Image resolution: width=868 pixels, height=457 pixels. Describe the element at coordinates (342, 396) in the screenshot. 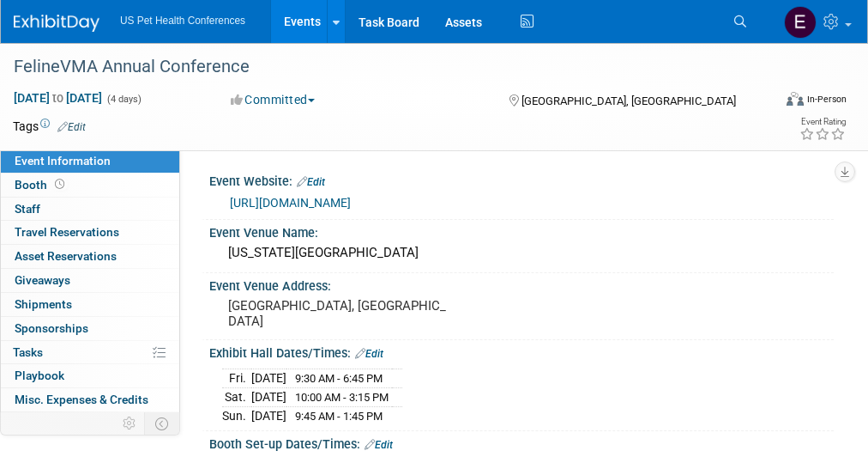

I see `span: 10:00 AM - 3:15 PM` at that location.